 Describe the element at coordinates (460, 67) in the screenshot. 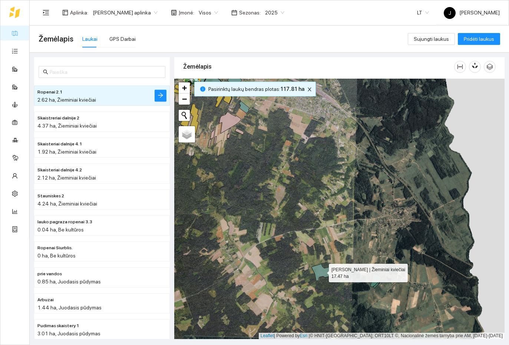

I see `span: column-width` at that location.